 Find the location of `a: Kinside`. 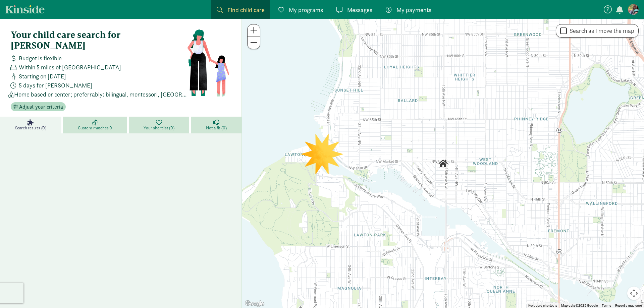

a: Kinside is located at coordinates (25, 9).